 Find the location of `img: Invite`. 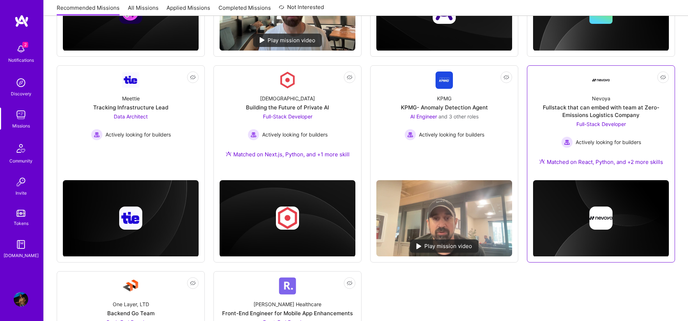

img: Invite is located at coordinates (21, 182).